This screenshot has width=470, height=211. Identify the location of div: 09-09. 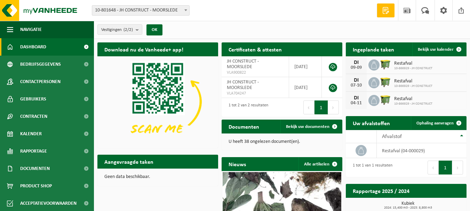
(356, 68).